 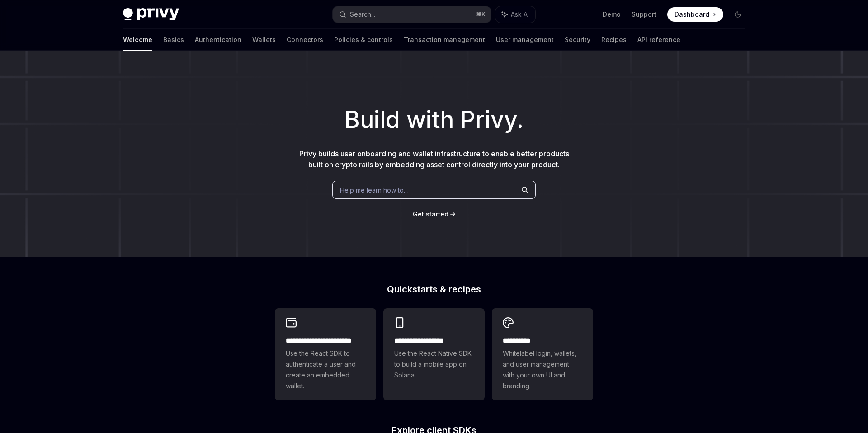 What do you see at coordinates (614, 40) in the screenshot?
I see `a: Recipes` at bounding box center [614, 40].